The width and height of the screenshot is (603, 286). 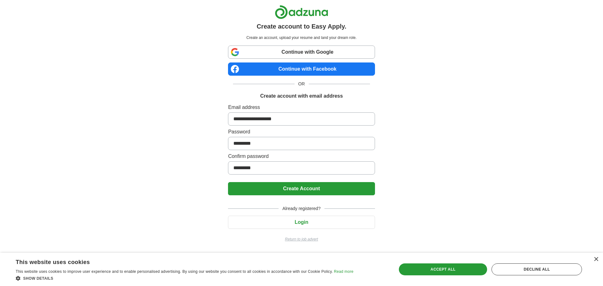 I want to click on img: Adzuna logo, so click(x=301, y=12).